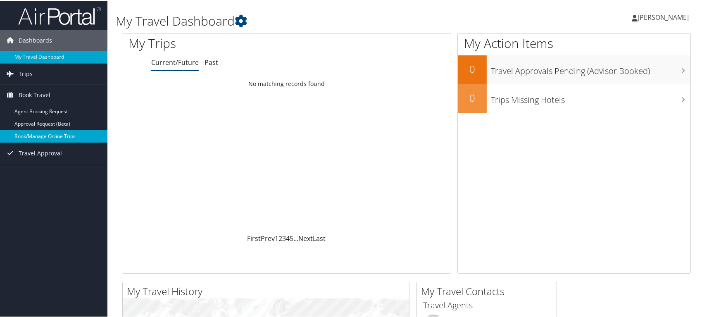  What do you see at coordinates (284, 238) in the screenshot?
I see `a: 3` at bounding box center [284, 238].